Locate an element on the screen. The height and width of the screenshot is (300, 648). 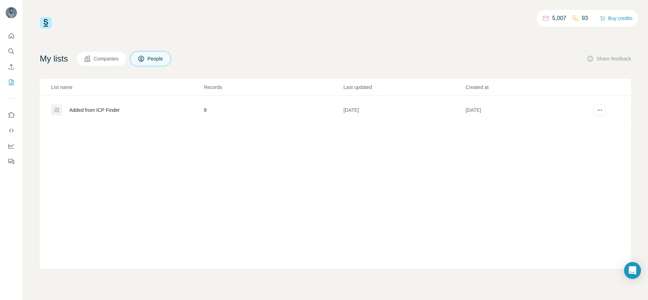
p: 5,007 is located at coordinates (559, 18).